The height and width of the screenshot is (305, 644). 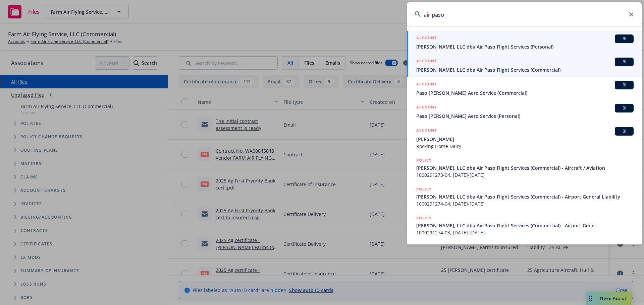 I want to click on span: Rocking Horse Dairy, so click(x=525, y=146).